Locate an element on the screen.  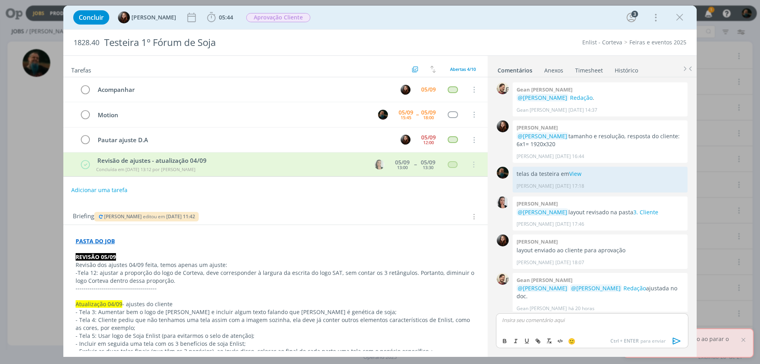
img: arrow-down-up.svg is located at coordinates (433, 69).